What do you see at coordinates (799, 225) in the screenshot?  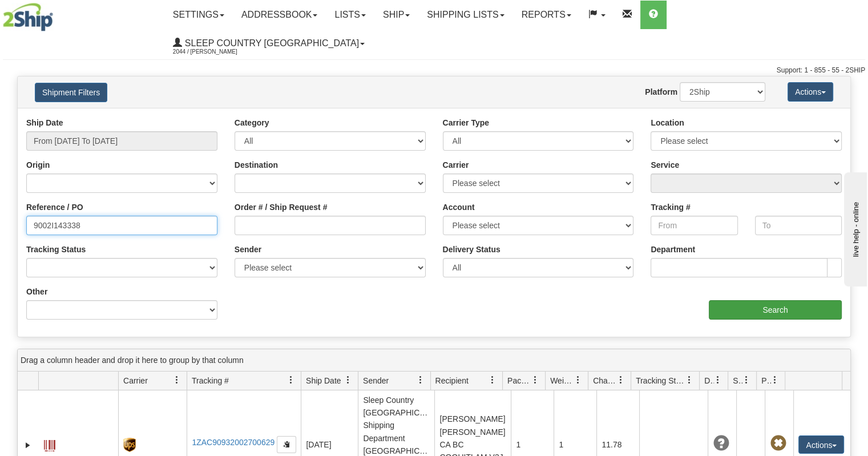 I see `input: To` at bounding box center [799, 225].